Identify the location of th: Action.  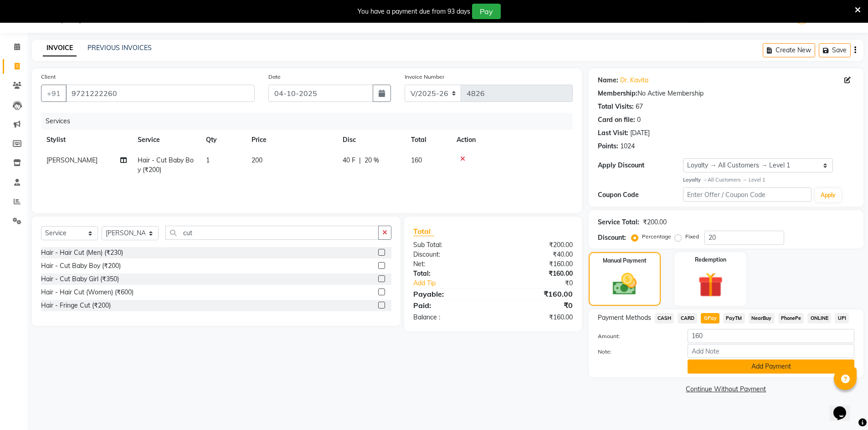
(512, 140).